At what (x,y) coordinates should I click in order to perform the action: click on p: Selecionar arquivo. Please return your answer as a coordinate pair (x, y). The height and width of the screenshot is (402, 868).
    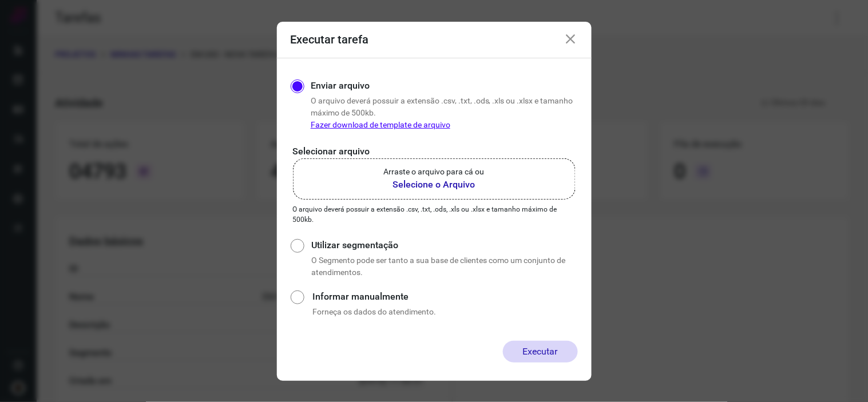
    Looking at the image, I should click on (434, 151).